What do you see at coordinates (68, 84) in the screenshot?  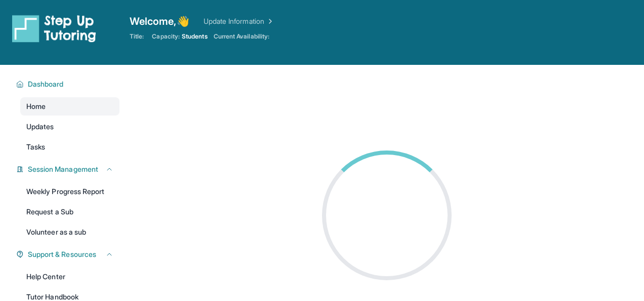 I see `button: Dashboard` at bounding box center [68, 84].